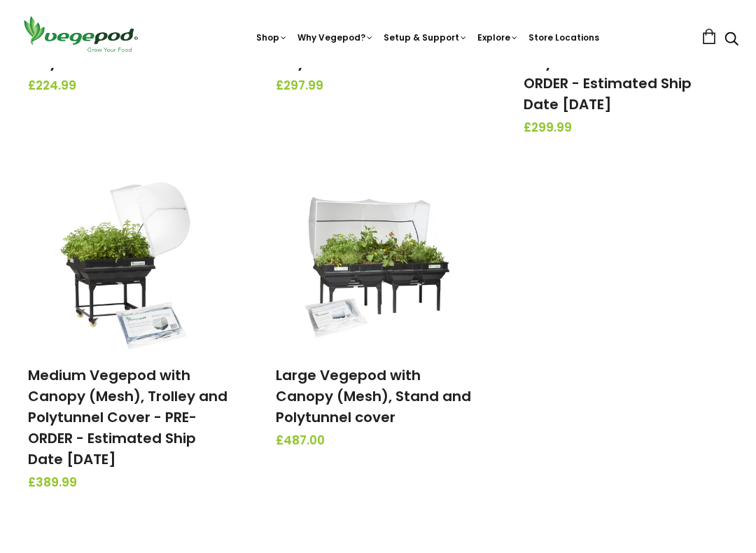 This screenshot has width=756, height=553. Describe the element at coordinates (732, 40) in the screenshot. I see `a: Search` at that location.